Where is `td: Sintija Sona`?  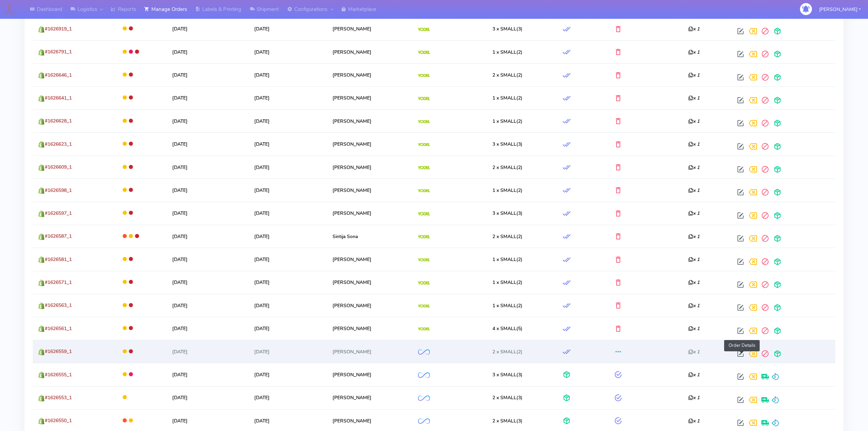 td: Sintija Sona is located at coordinates (370, 236).